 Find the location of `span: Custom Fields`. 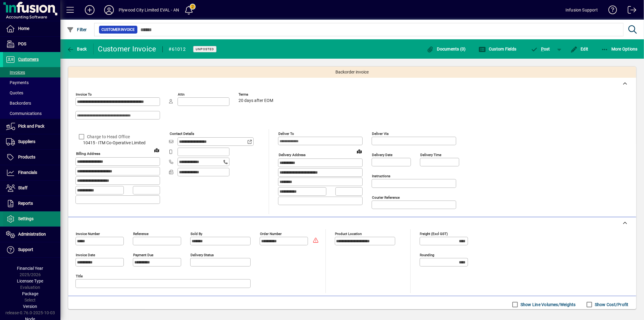

span: Custom Fields is located at coordinates (498, 49).